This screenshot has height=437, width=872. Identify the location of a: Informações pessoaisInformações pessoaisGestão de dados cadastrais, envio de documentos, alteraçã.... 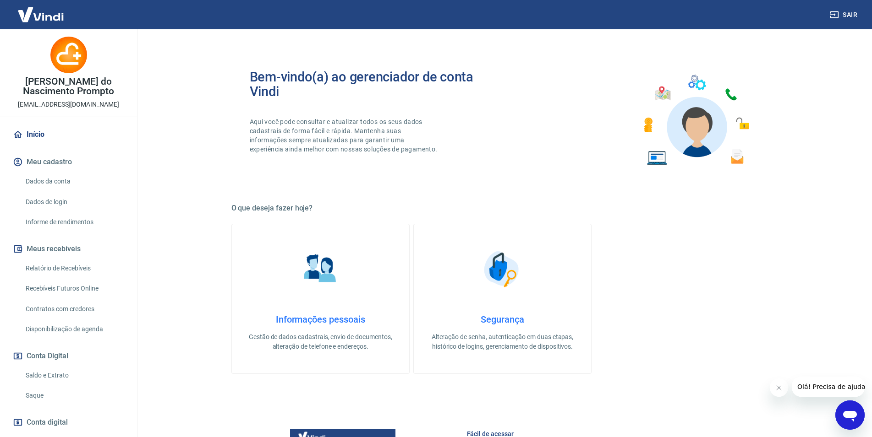
(320, 299).